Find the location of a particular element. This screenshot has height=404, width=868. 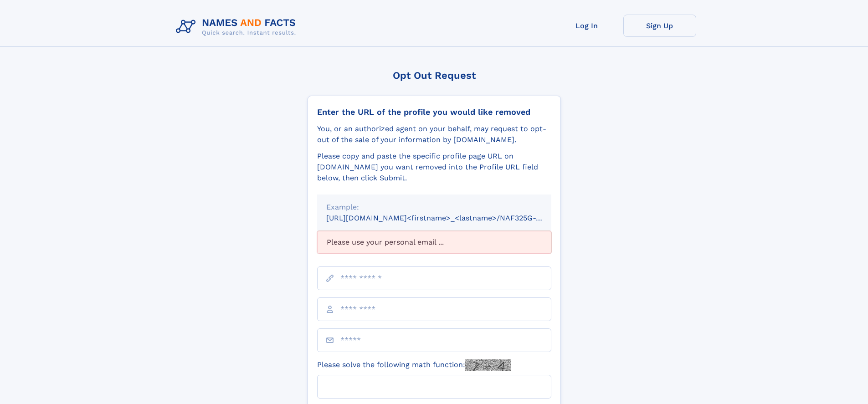

div: Example: is located at coordinates (434, 207).